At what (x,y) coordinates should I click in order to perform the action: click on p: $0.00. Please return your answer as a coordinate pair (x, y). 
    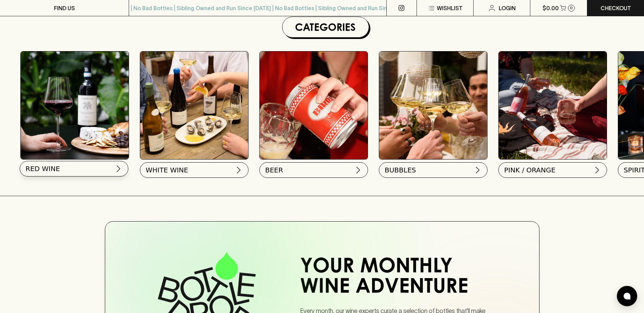
    Looking at the image, I should click on (551, 8).